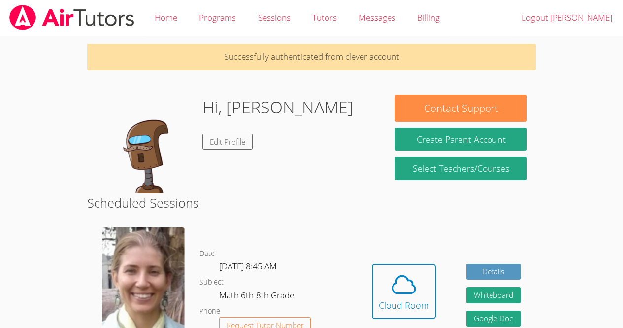 Image resolution: width=623 pixels, height=328 pixels. Describe the element at coordinates (461, 168) in the screenshot. I see `a: Select Teachers/Courses` at that location.